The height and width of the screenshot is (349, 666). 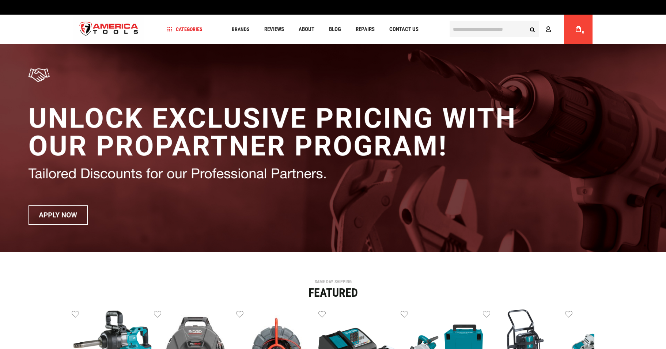 I want to click on span: Contact Us, so click(x=404, y=29).